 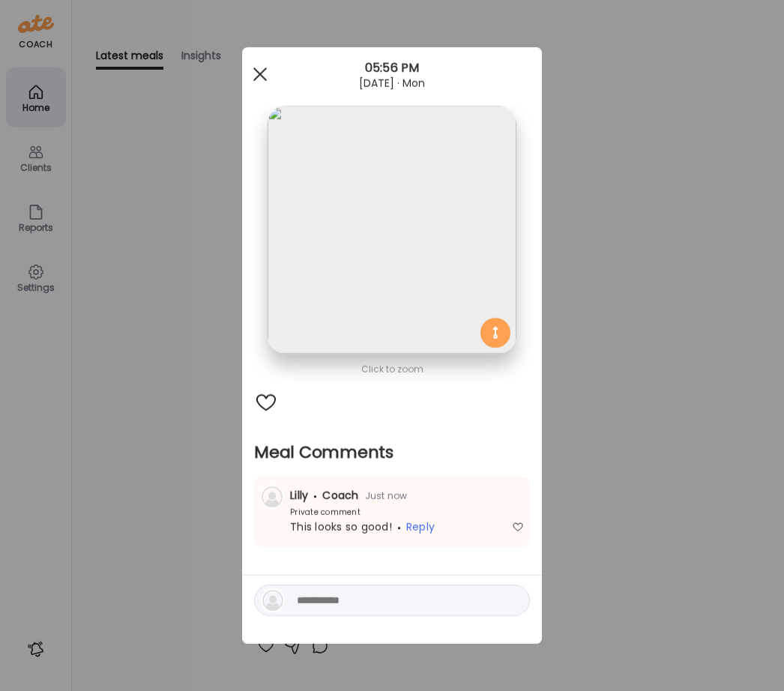 What do you see at coordinates (383, 496) in the screenshot?
I see `span: Just now` at bounding box center [383, 496].